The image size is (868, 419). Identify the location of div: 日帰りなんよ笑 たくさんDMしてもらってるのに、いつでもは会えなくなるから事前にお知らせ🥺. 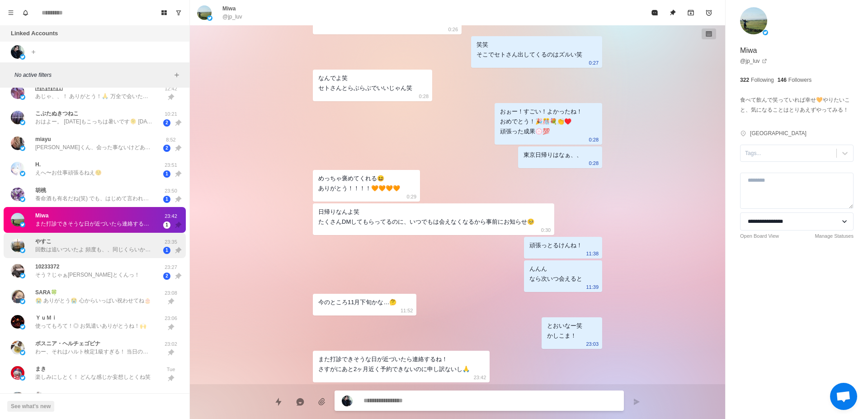
(426, 217).